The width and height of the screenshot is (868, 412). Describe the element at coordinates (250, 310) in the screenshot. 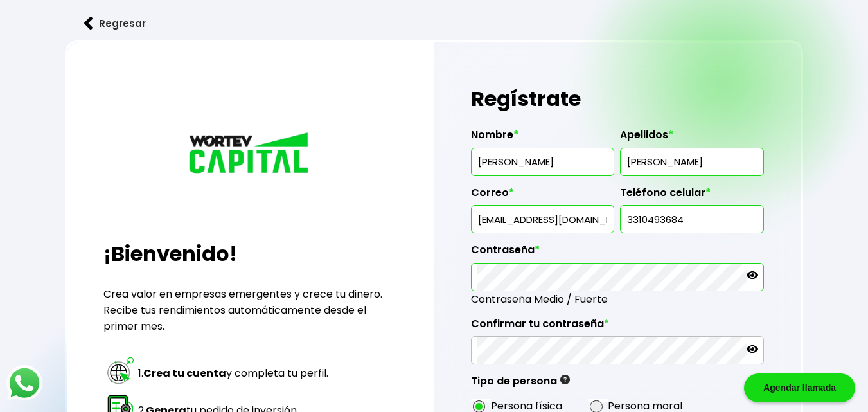

I see `p: Crea valor en empresas emergentes y crece tu dinero. Recibe tus rendimientos automáticamente desd...` at that location.